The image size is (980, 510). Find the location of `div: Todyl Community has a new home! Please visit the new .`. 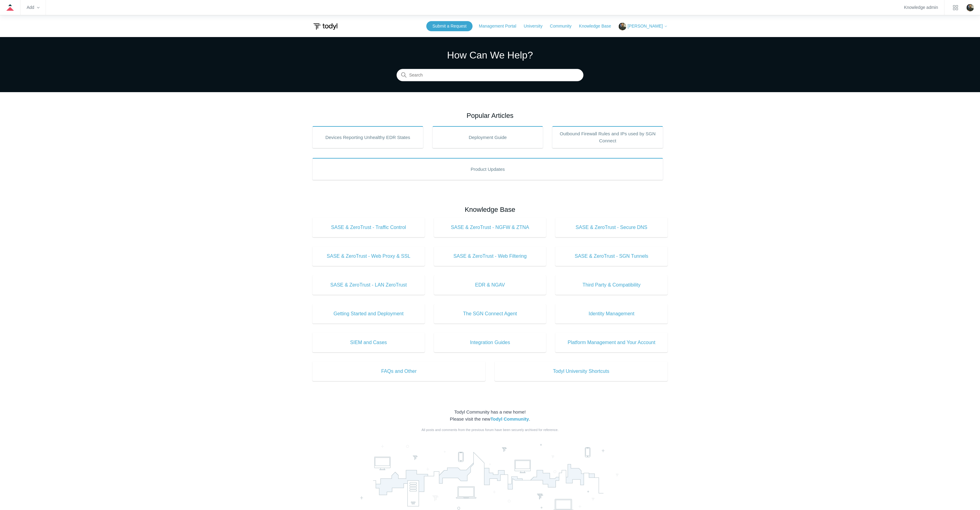

div: Todyl Community has a new home! Please visit the new . is located at coordinates (490, 416).